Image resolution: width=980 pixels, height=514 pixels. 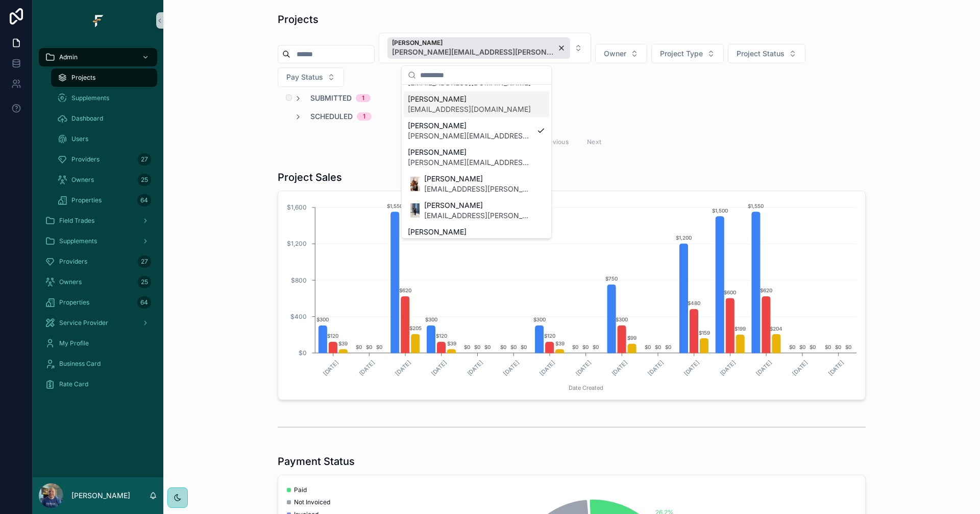 I want to click on span: Not Invoiced, so click(x=312, y=502).